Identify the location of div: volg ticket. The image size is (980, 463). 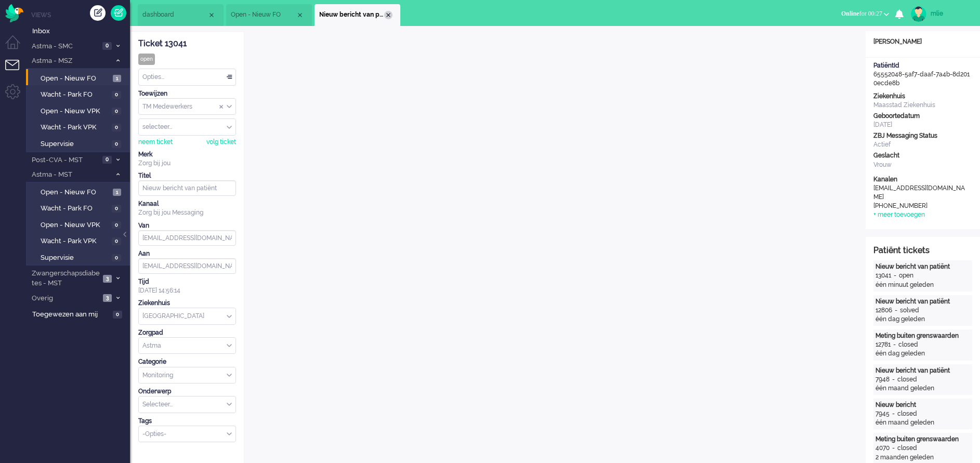
(221, 142).